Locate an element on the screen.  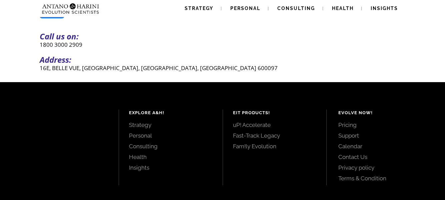
a: Terms & Condition is located at coordinates (384, 178).